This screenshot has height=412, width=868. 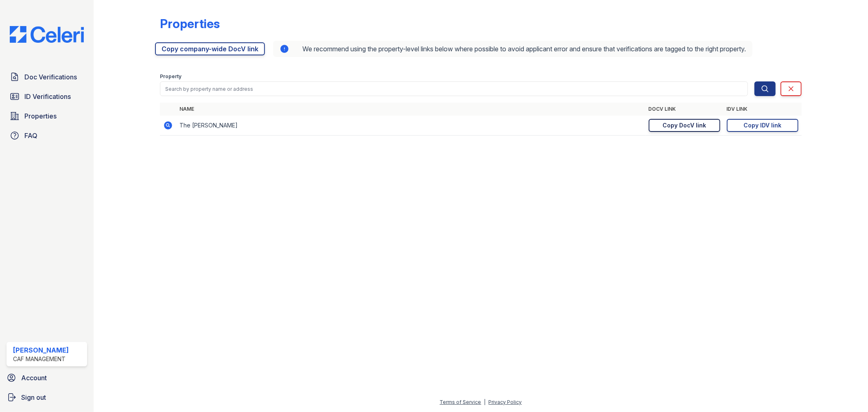 I want to click on a: Account, so click(x=47, y=377).